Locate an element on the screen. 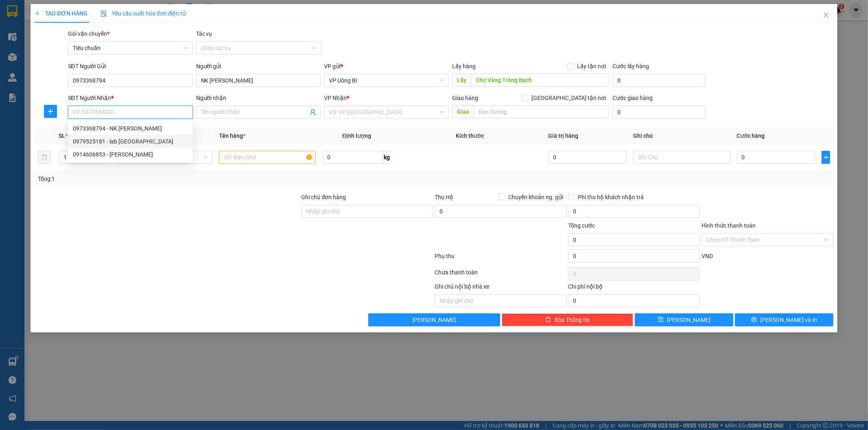  span: Cước hàng is located at coordinates (751, 136).